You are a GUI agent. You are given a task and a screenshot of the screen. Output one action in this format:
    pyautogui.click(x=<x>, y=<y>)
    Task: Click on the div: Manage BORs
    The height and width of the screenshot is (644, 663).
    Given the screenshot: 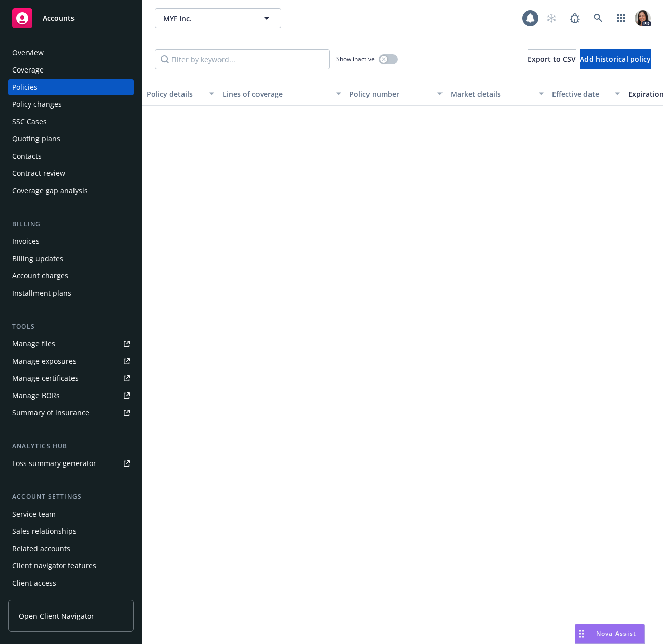 What is the action you would take?
    pyautogui.click(x=36, y=396)
    